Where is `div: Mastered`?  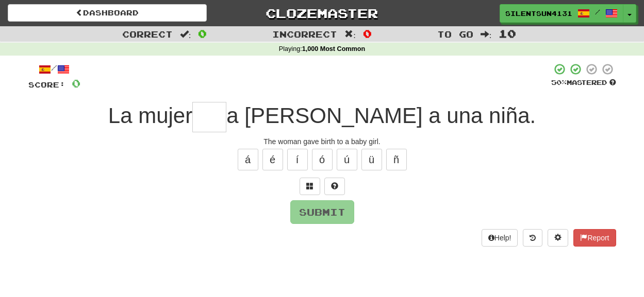 div: Mastered is located at coordinates (583, 83).